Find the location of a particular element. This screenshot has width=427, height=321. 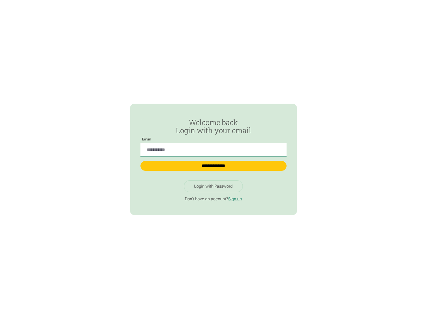

a: Sign up is located at coordinates (235, 198).